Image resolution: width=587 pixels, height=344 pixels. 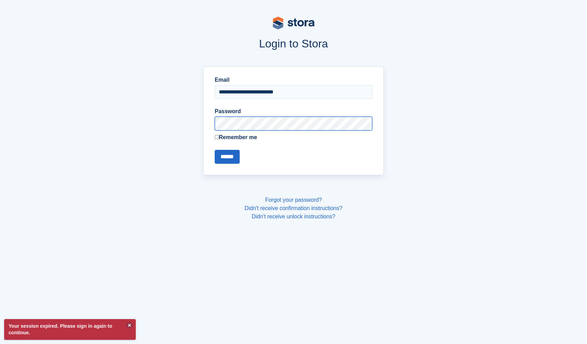 I want to click on a: Forgot your password?, so click(x=294, y=200).